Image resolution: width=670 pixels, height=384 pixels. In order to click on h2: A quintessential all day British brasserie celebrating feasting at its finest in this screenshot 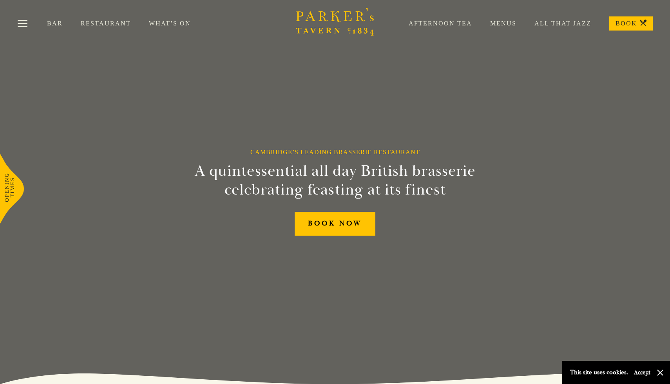, I will do `click(335, 181)`.